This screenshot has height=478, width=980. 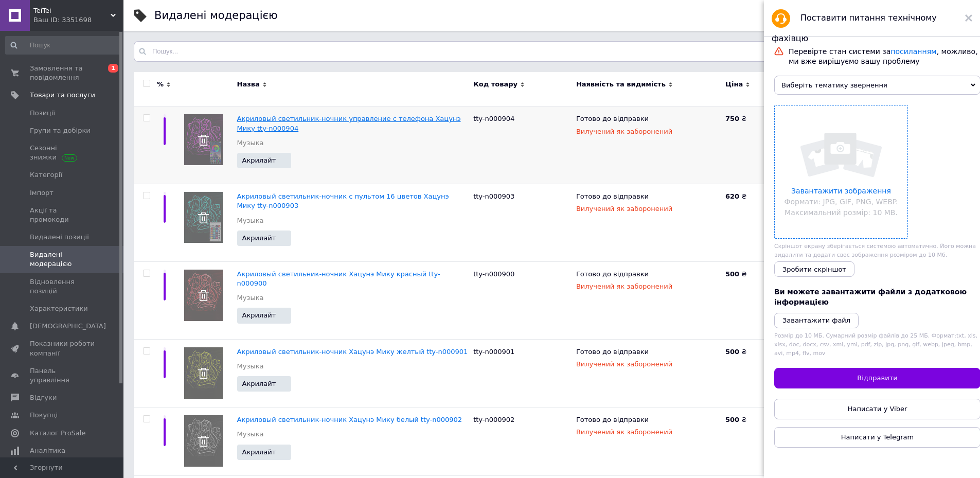 I want to click on a: Акриловый светильник-ночник Хацунэ Мику белый tty-n000902, so click(x=349, y=420).